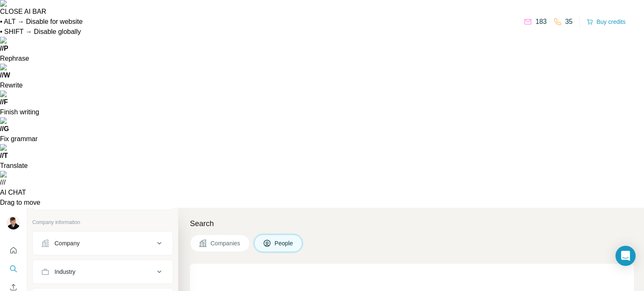 Image resolution: width=644 pixels, height=291 pixels. What do you see at coordinates (103, 272) in the screenshot?
I see `button: Industry` at bounding box center [103, 272].